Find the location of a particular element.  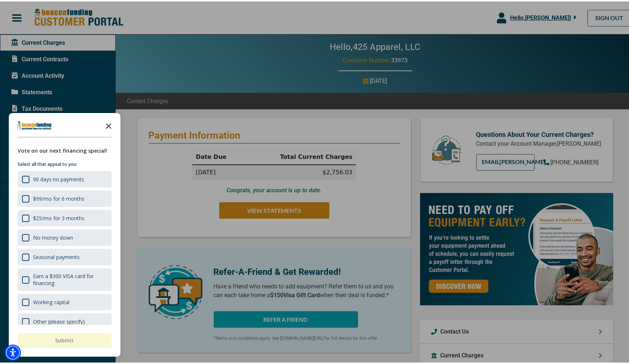

button: Close the survey is located at coordinates (109, 124).